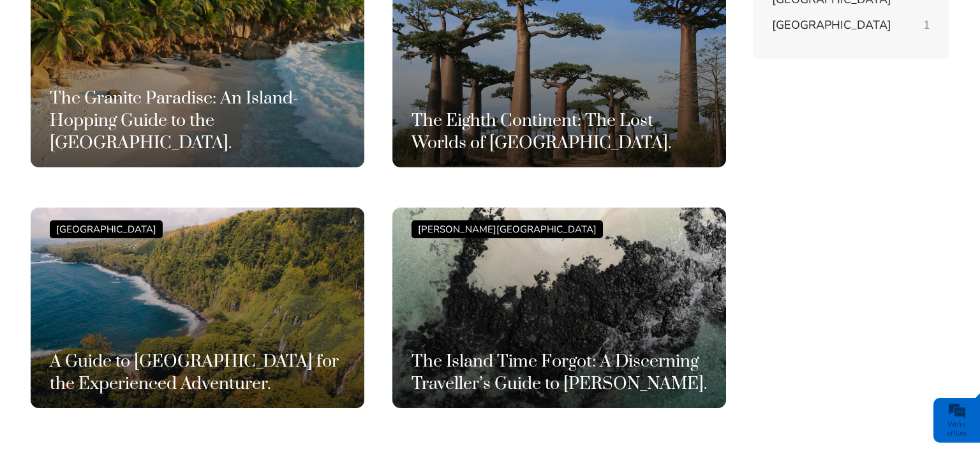 The image size is (980, 449). What do you see at coordinates (926, 25) in the screenshot?
I see `span: 1` at bounding box center [926, 25].